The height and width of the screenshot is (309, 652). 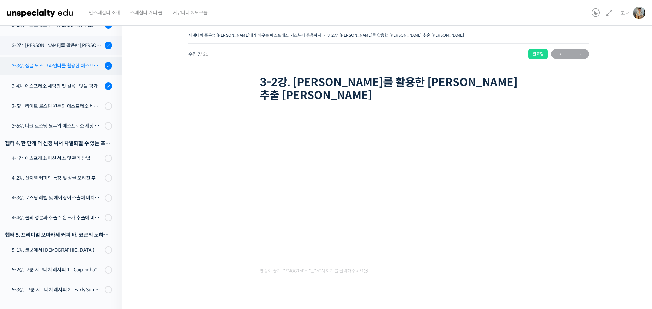 I want to click on div: 4-2강. 산지별 커피의 특징 및 싱글 오리진 추출 방법, so click(x=57, y=178).